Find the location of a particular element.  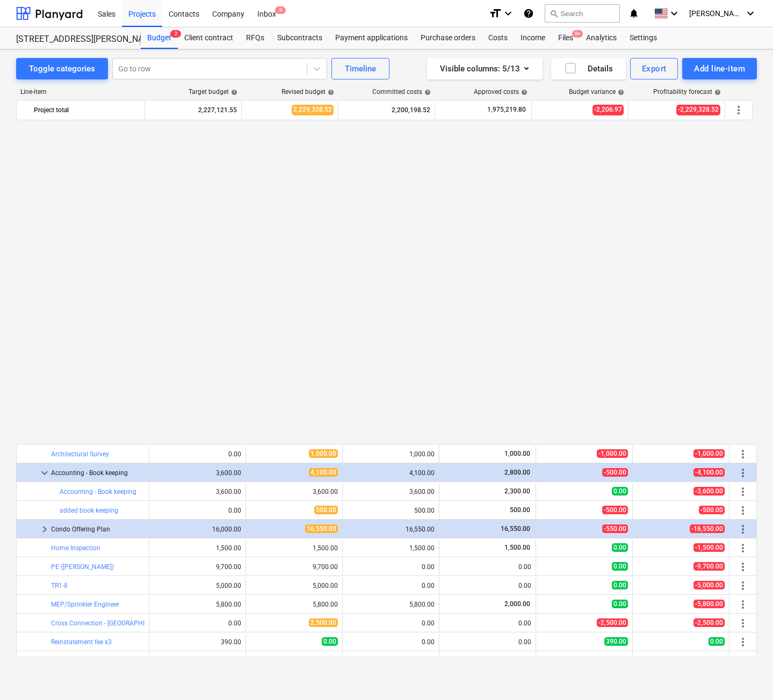

button: Add line-item is located at coordinates (719, 69).